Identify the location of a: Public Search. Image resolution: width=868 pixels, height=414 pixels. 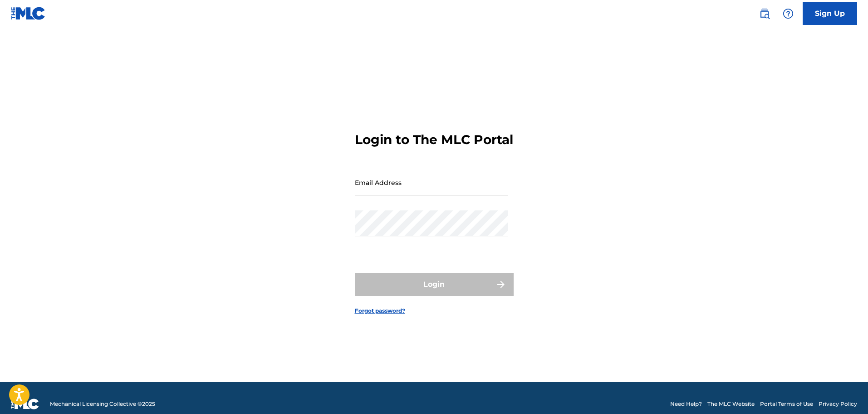
(765, 14).